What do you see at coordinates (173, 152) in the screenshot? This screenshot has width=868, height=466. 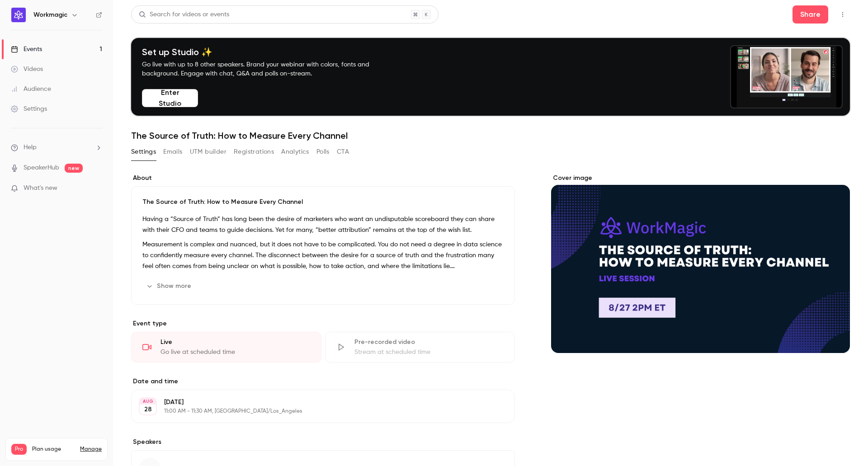 I see `button: Emails` at bounding box center [173, 152].